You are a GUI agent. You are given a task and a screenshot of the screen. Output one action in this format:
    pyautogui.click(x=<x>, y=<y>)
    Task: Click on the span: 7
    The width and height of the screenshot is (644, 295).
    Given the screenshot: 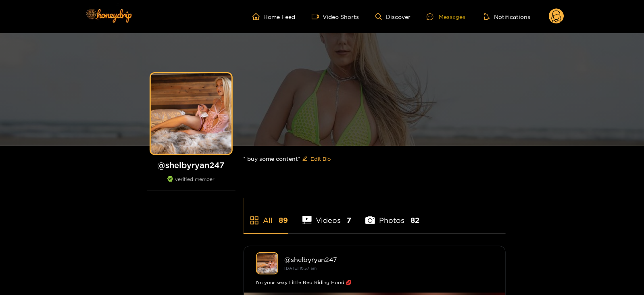 What is the action you would take?
    pyautogui.click(x=349, y=220)
    